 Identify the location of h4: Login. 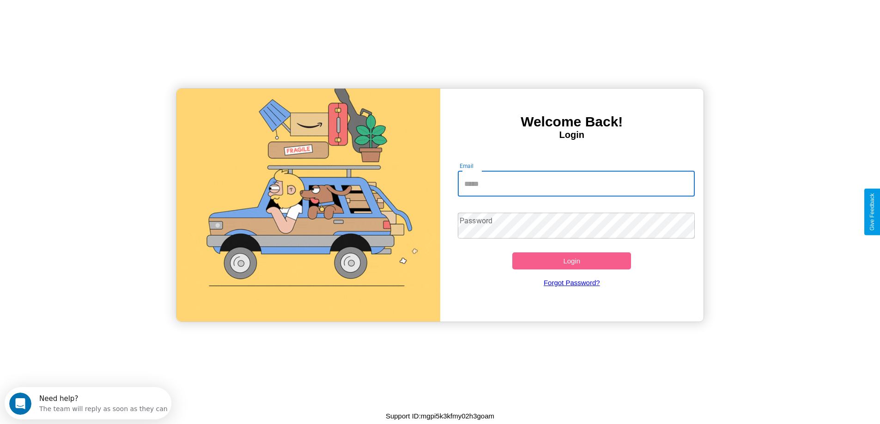
(572, 135).